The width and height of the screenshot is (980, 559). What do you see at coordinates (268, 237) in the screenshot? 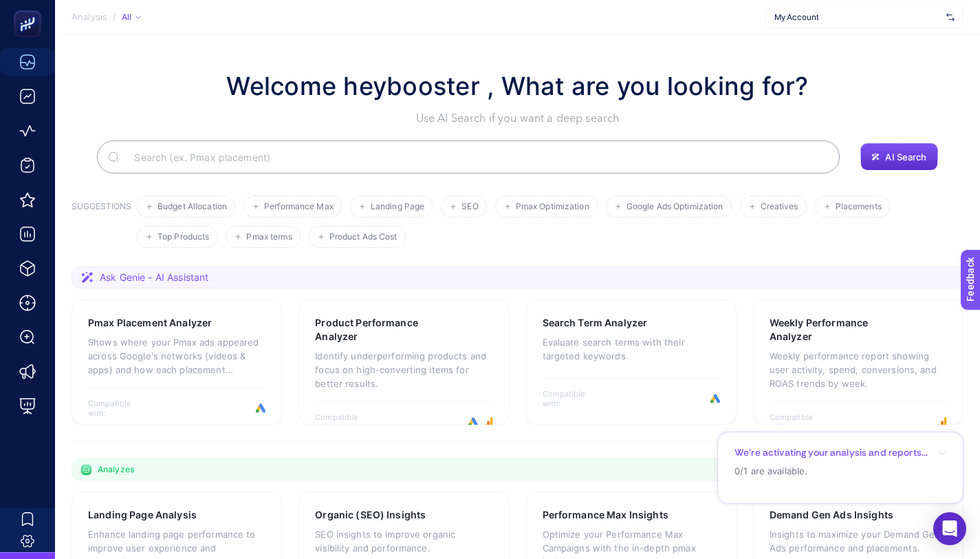
I see `span: Pmax terms` at bounding box center [268, 237].